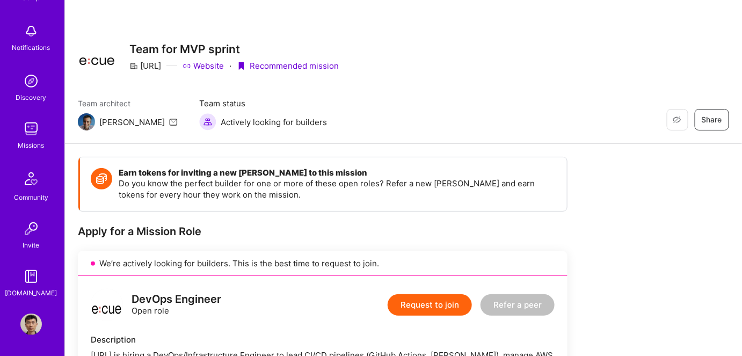  What do you see at coordinates (517, 305) in the screenshot?
I see `button: Refer a peer` at bounding box center [517, 305].